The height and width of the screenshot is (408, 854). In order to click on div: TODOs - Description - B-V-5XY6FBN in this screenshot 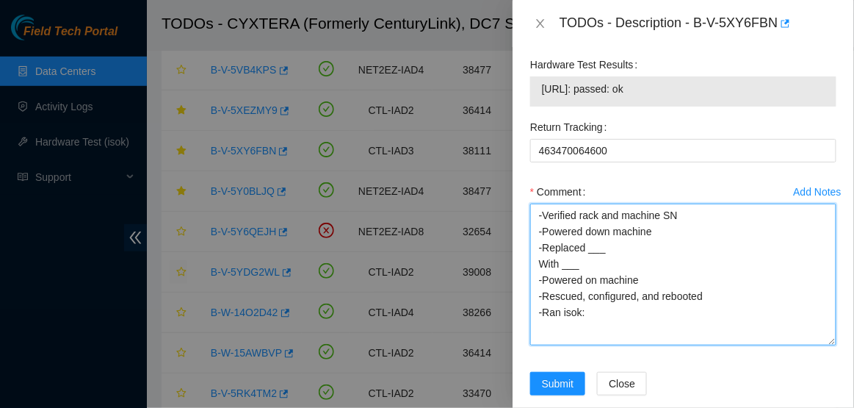, I will do `click(698, 23)`.